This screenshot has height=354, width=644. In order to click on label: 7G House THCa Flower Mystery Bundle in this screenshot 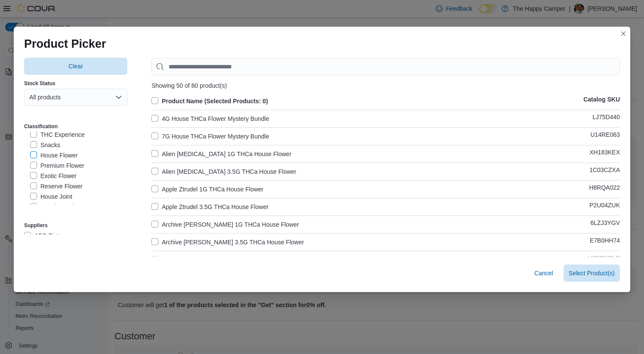, I will do `click(210, 136)`.